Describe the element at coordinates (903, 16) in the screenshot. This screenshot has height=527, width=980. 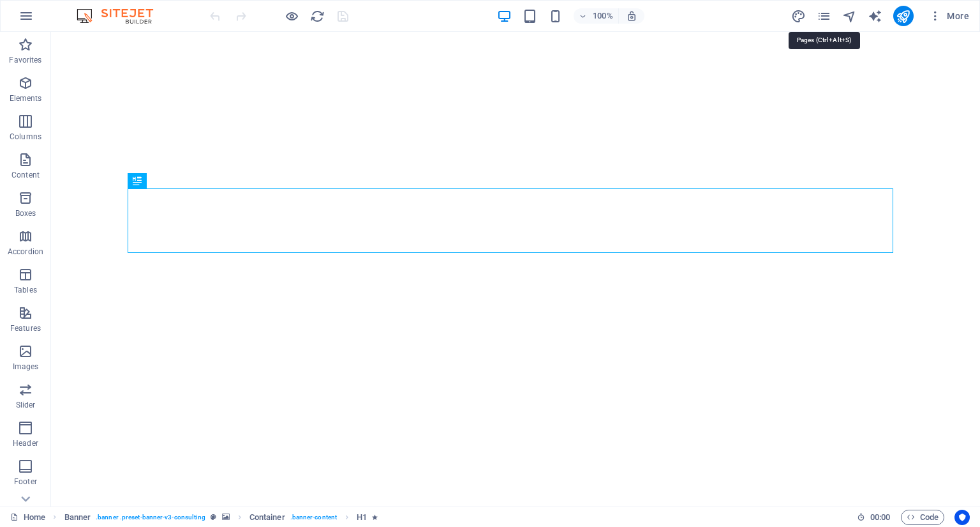
I see `i: Publish` at that location.